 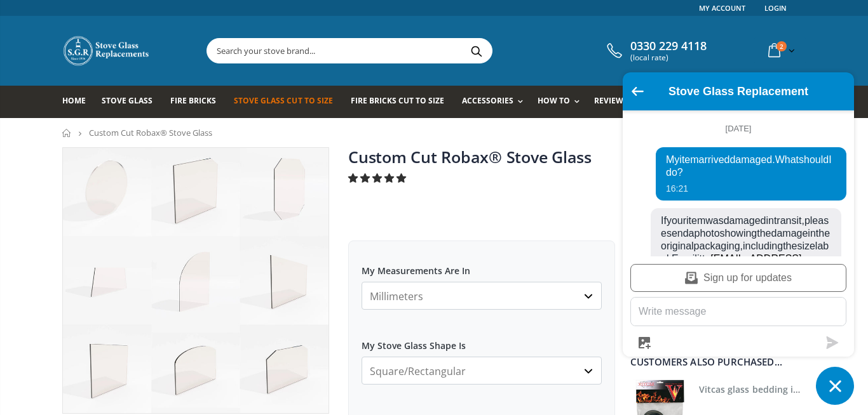 I want to click on label: My Stove Glass Shape Is, so click(x=482, y=340).